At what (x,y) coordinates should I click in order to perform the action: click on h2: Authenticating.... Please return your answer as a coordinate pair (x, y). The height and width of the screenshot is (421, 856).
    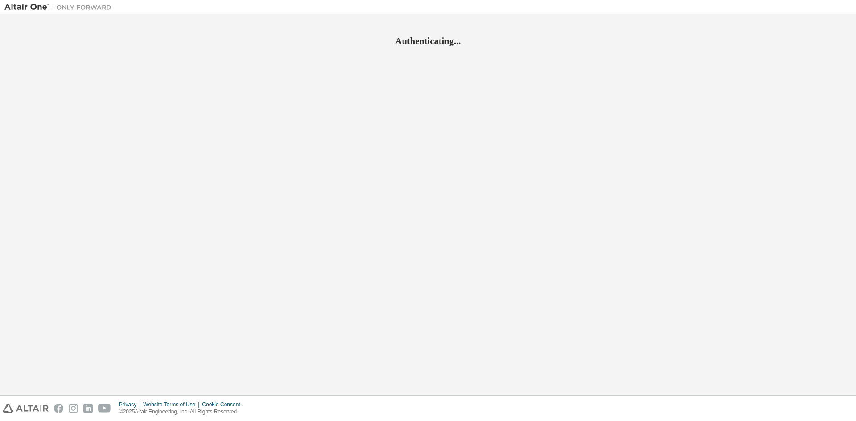
    Looking at the image, I should click on (428, 41).